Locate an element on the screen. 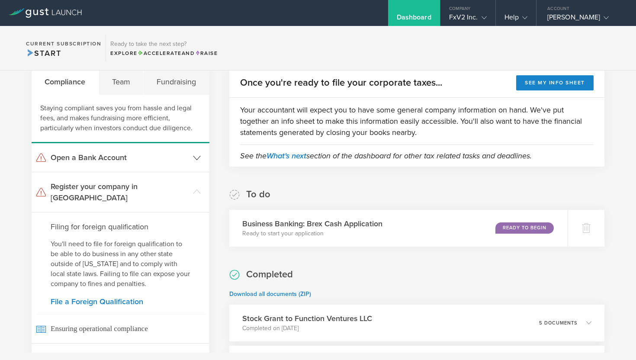  div: Explore is located at coordinates (164, 53).